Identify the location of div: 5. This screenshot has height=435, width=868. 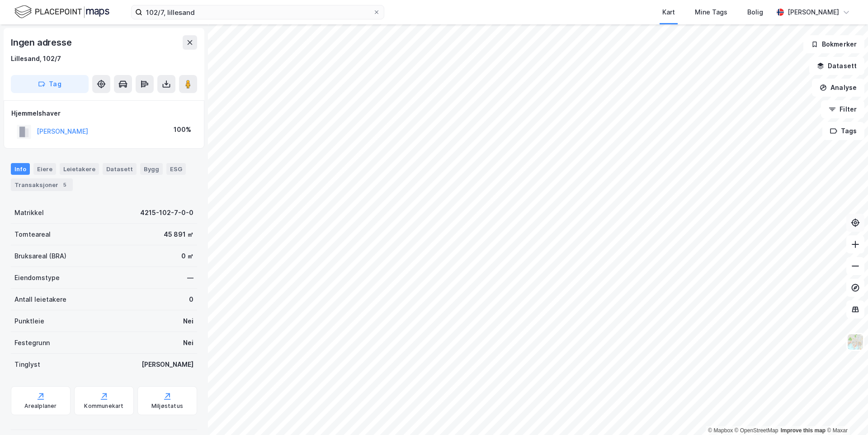
(65, 185).